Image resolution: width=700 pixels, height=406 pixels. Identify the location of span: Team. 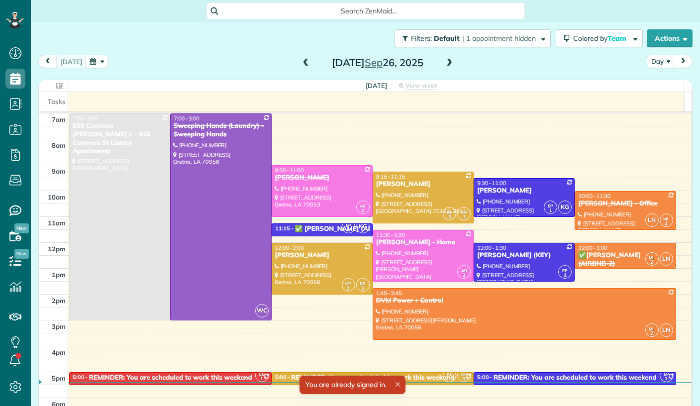
(617, 38).